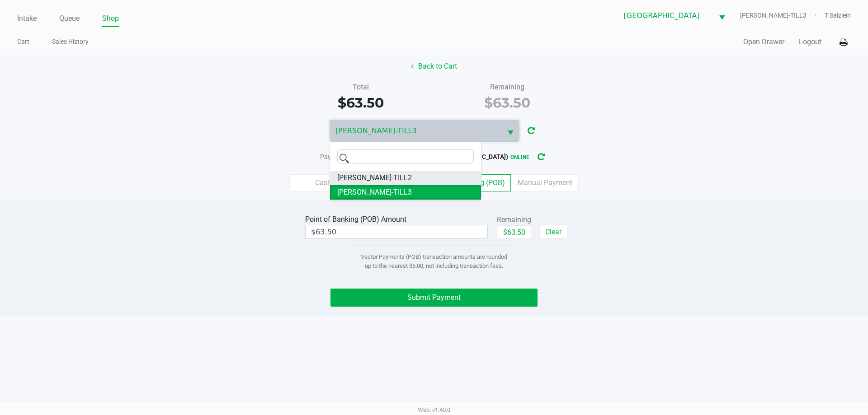 Image resolution: width=868 pixels, height=415 pixels. What do you see at coordinates (434, 297) in the screenshot?
I see `button: Submit Payment` at bounding box center [434, 297].